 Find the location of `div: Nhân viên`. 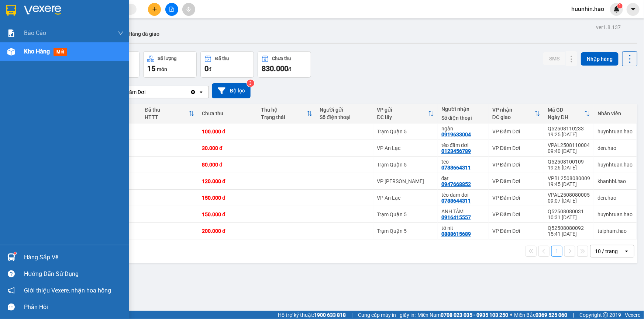

div: Nhân viên is located at coordinates (615, 114).